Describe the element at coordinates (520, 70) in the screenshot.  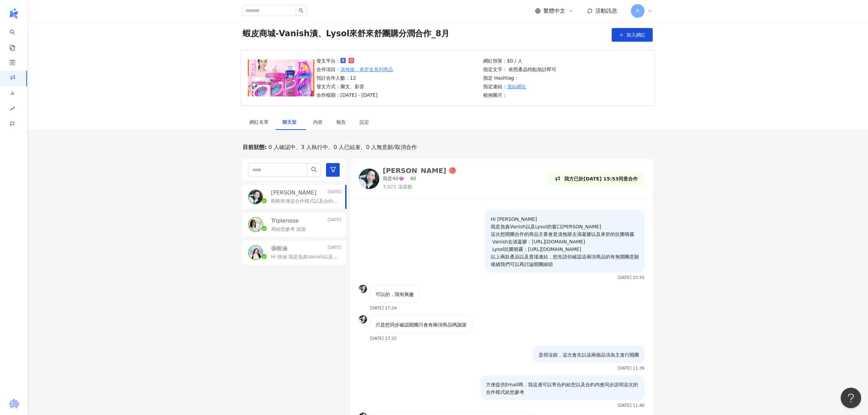
I see `p: 指定文字： 依照產品特點加註即可` at that location.